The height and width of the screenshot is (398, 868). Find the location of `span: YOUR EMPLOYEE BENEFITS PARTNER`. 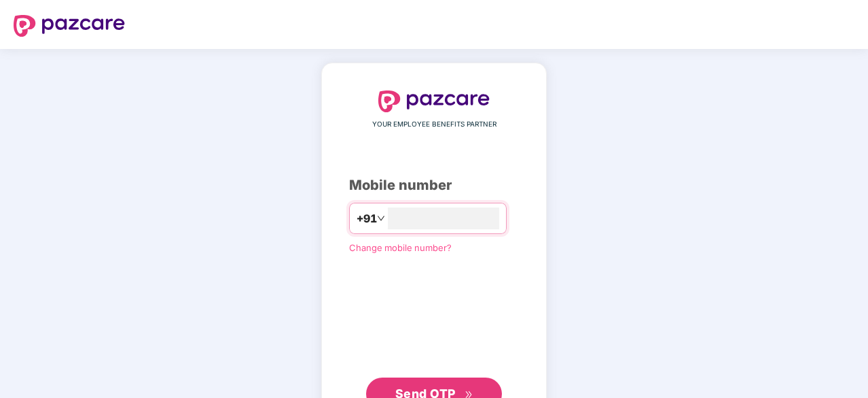

span: YOUR EMPLOYEE BENEFITS PARTNER is located at coordinates (434, 124).